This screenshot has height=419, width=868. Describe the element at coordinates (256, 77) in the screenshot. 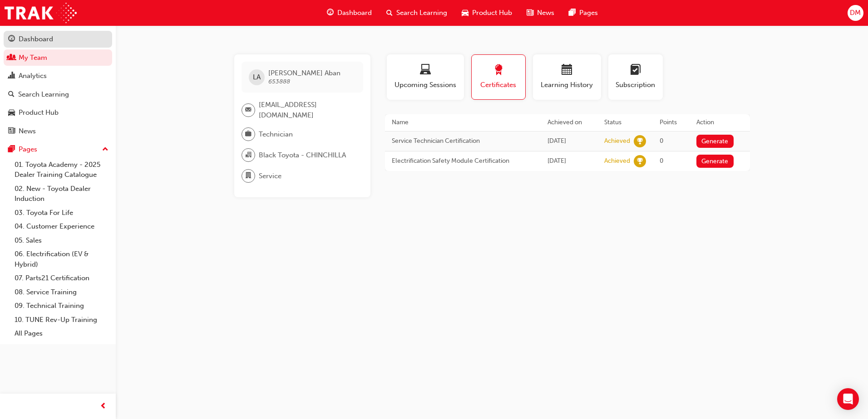

I see `span: LA` at that location.